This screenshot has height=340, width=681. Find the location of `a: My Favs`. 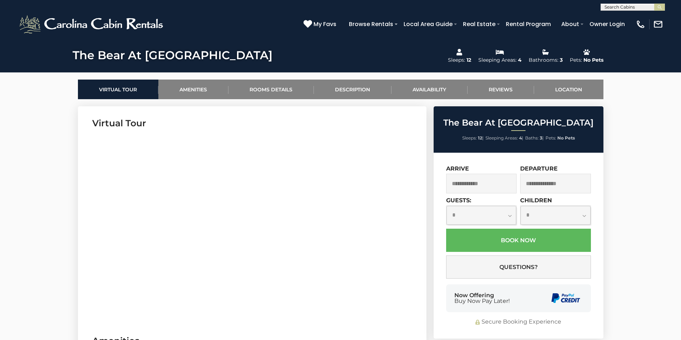

a: My Favs is located at coordinates (320, 24).